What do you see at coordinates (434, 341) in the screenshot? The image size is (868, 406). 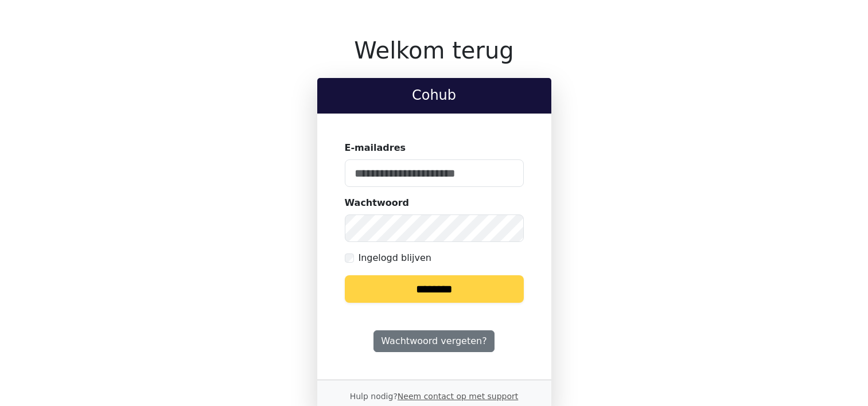 I see `a: Wachtwoord vergeten?` at bounding box center [434, 341].